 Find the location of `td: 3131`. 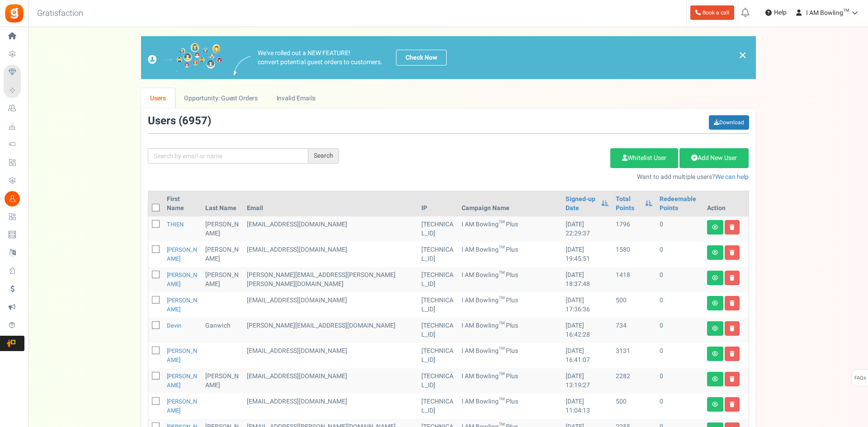

td: 3131 is located at coordinates (634, 356).